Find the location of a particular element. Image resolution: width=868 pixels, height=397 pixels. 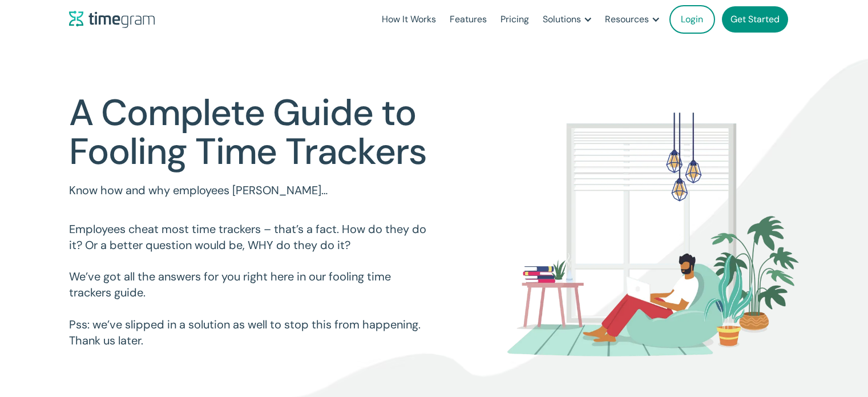

h1: A Complete Guide to Fooling Time Trackers is located at coordinates (252, 133).